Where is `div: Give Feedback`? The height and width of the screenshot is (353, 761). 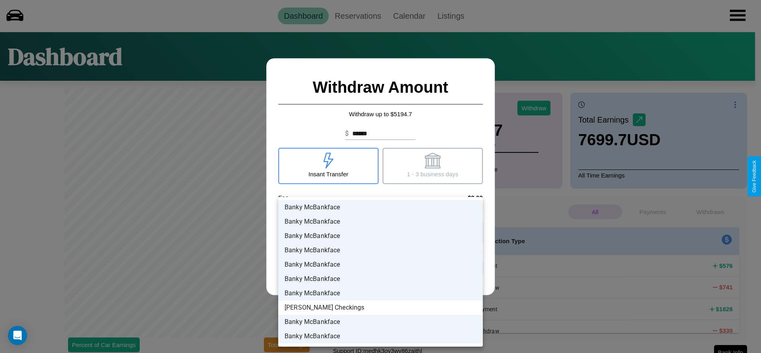 div: Give Feedback is located at coordinates (754, 176).